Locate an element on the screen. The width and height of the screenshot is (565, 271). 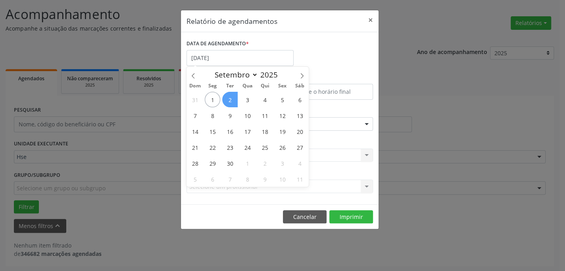
label: DATA DE AGENDAMENTO is located at coordinates (218, 44).